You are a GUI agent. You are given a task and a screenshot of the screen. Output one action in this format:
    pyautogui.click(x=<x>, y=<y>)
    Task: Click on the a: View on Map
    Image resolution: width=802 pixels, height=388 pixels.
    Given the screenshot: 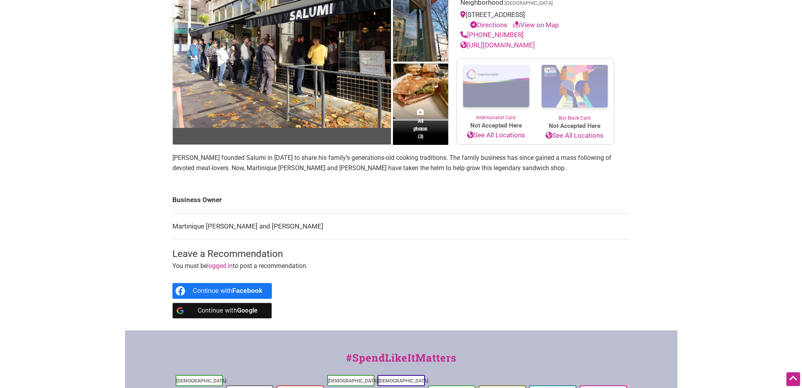 What is the action you would take?
    pyautogui.click(x=535, y=25)
    